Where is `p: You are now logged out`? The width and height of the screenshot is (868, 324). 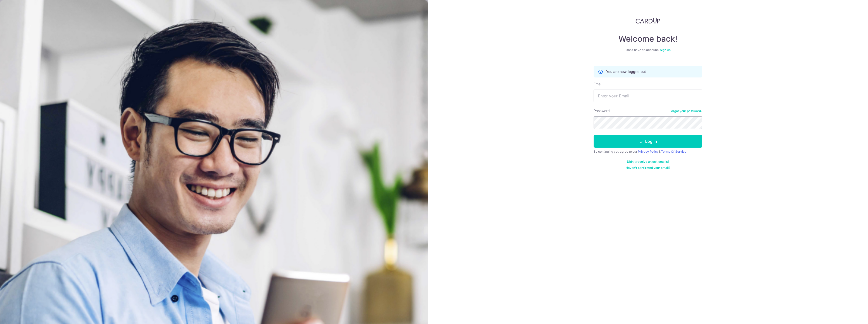
p: You are now logged out is located at coordinates (626, 72).